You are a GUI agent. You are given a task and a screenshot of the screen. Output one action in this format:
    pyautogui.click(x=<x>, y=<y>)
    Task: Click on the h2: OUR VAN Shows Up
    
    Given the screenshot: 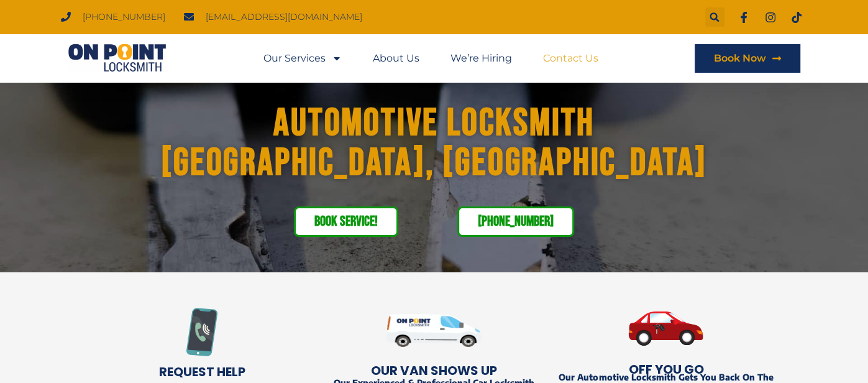 What is the action you would take?
    pyautogui.click(x=433, y=371)
    